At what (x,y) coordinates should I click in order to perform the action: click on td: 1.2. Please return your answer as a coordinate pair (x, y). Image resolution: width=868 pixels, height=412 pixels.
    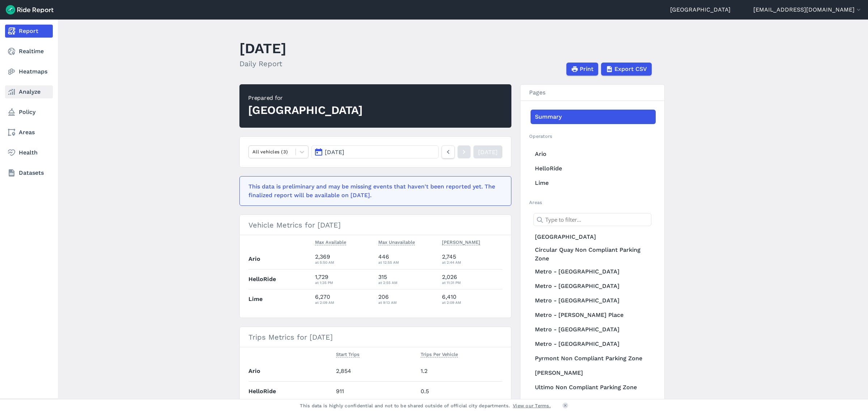
    Looking at the image, I should click on (460, 371).